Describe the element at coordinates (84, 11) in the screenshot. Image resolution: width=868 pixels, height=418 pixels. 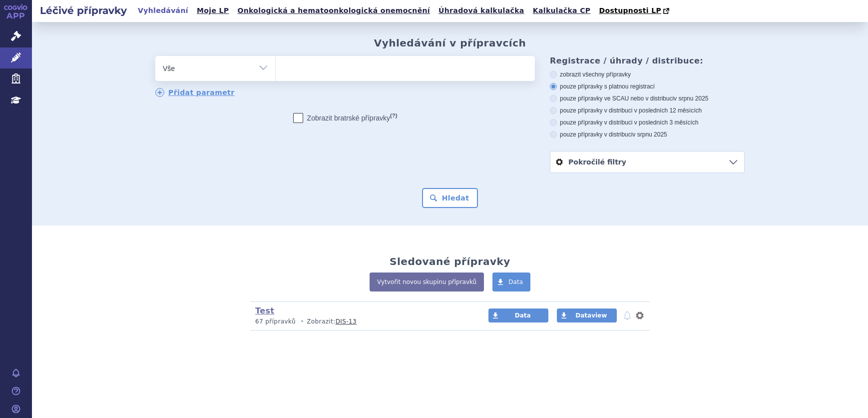
I see `h2: Léčivé přípravky` at that location.